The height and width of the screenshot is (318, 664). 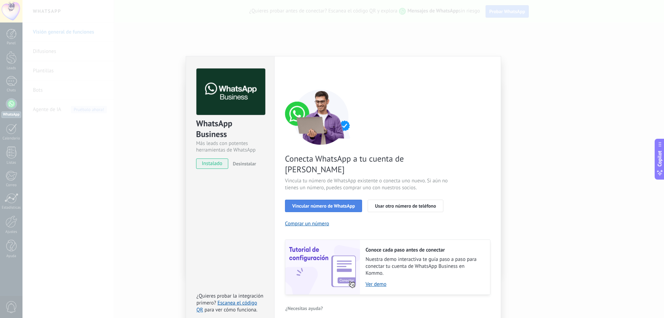 What do you see at coordinates (321, 117) in the screenshot?
I see `img: connect number` at bounding box center [321, 117].